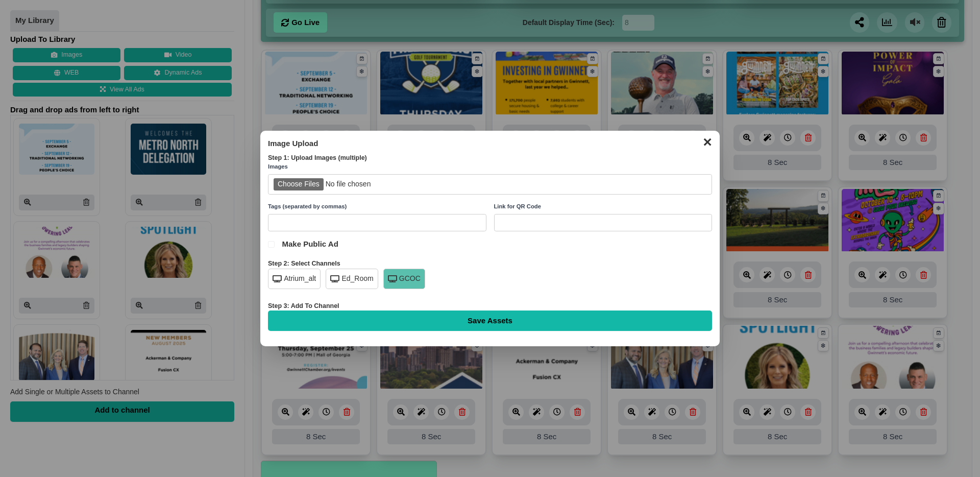 This screenshot has width=980, height=477. What do you see at coordinates (490, 244) in the screenshot?
I see `label: Make Public Ad` at bounding box center [490, 244].